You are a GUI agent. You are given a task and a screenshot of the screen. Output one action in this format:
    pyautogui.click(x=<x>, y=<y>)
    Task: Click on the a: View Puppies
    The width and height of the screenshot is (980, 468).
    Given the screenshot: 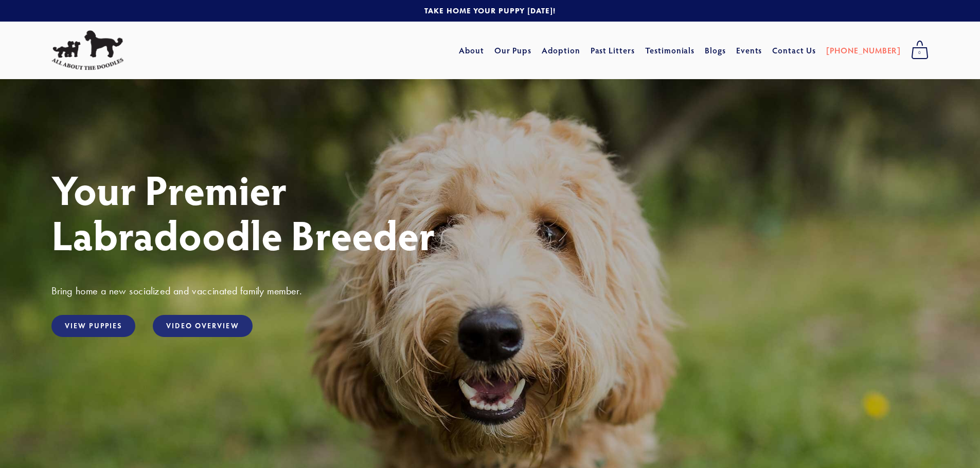 What is the action you would take?
    pyautogui.click(x=93, y=326)
    